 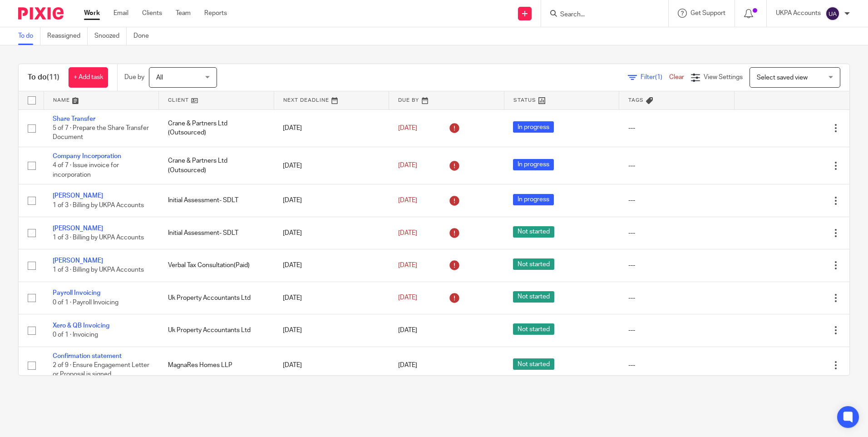 What do you see at coordinates (80, 326) in the screenshot?
I see `a: Xero & QB Invoicing` at bounding box center [80, 326].